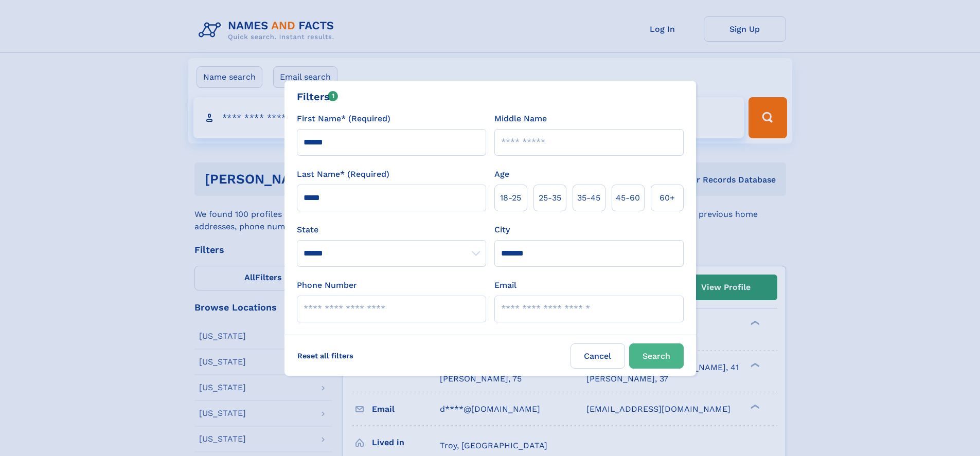 The height and width of the screenshot is (456, 980). I want to click on span: 25‑35, so click(550, 198).